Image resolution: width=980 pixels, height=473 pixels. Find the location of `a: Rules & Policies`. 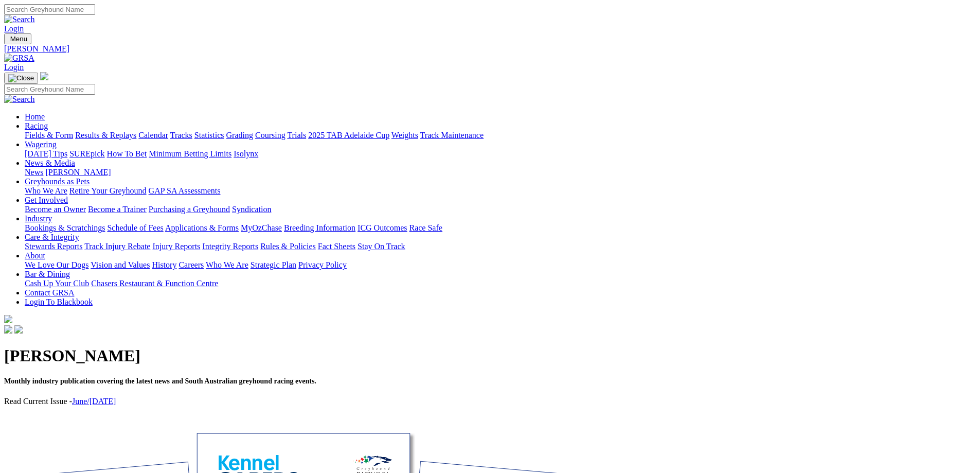

a: Rules & Policies is located at coordinates (288, 246).